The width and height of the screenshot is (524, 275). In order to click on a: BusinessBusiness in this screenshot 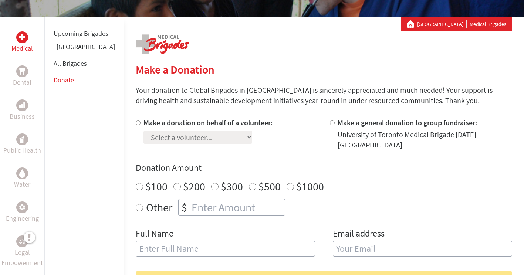, I will do `click(22, 111)`.